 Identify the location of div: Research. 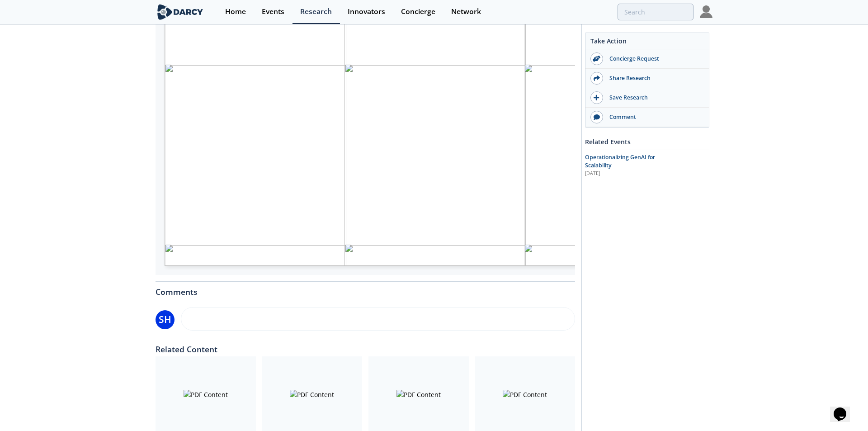
(316, 12).